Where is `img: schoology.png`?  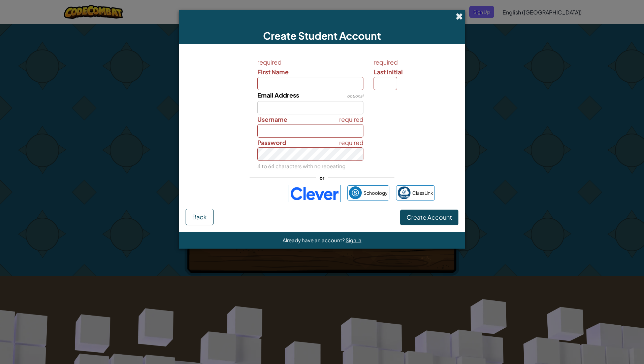 img: schoology.png is located at coordinates (355, 193).